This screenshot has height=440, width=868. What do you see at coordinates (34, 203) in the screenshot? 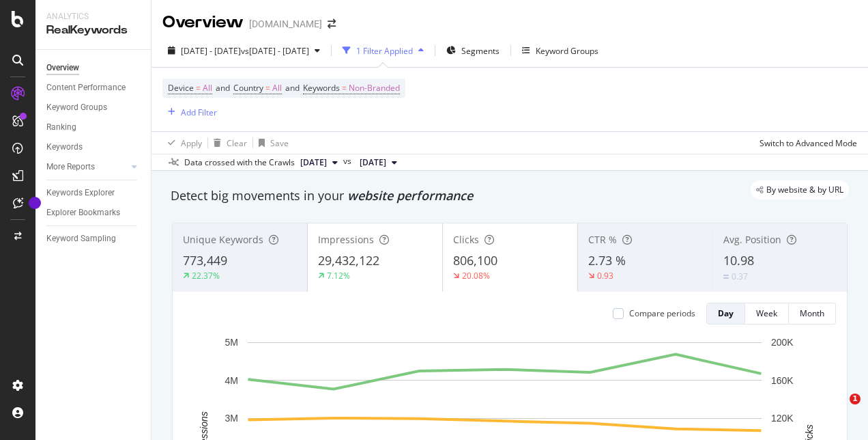
I see `div: Tooltip anchor` at bounding box center [34, 203].